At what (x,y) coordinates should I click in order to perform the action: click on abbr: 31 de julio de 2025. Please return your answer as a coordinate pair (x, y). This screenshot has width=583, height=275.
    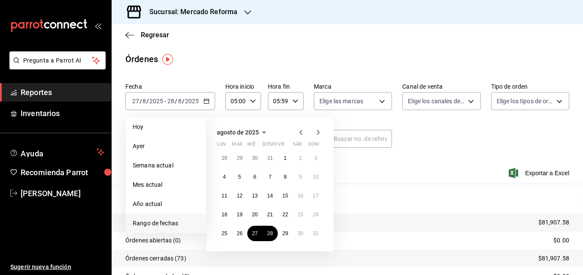
    Looking at the image, I should click on (269, 158).